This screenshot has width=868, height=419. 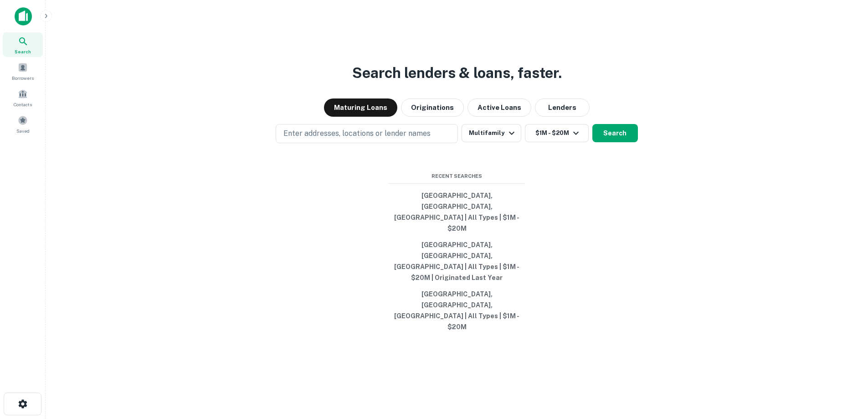 I want to click on a: Contacts, so click(x=23, y=97).